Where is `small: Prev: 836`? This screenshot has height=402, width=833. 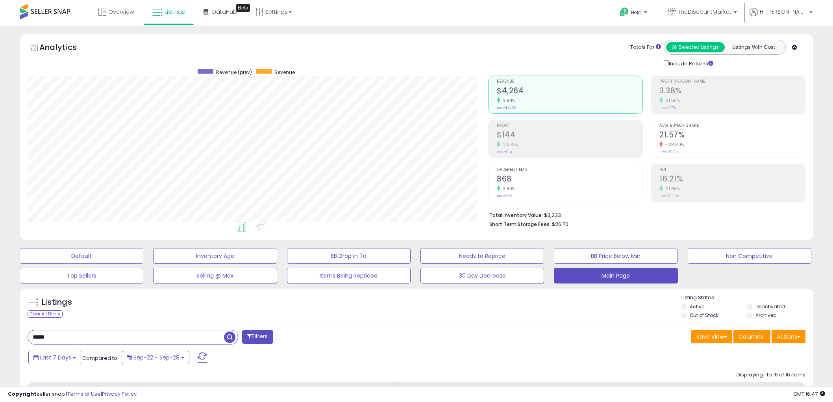 small: Prev: 836 is located at coordinates (504, 196).